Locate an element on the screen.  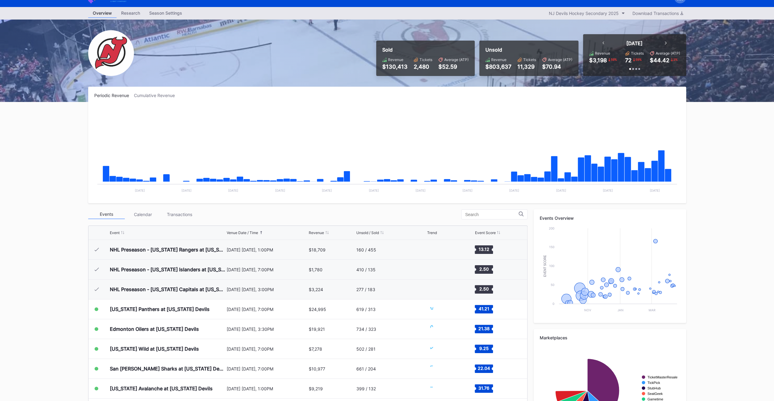
div: 2 % is located at coordinates (675, 59).